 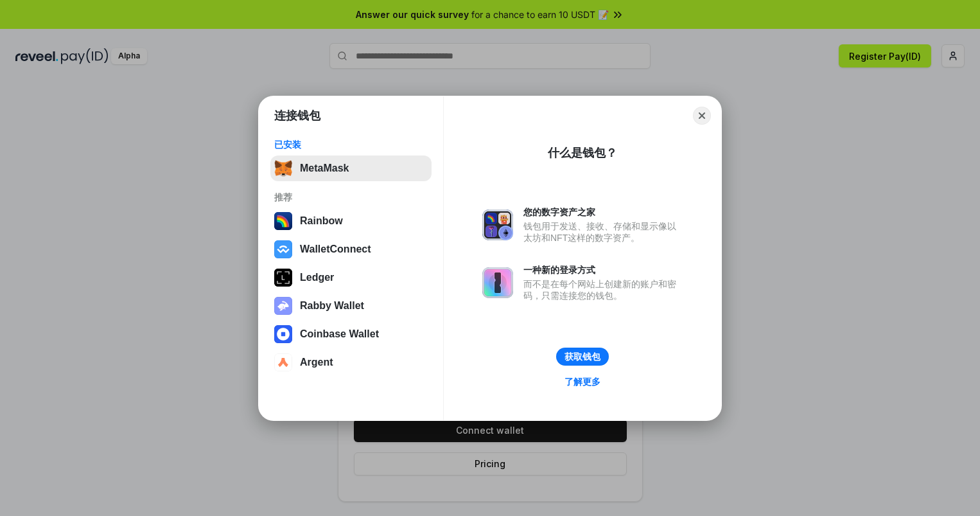 I want to click on div: Rabby Wallet, so click(x=332, y=306).